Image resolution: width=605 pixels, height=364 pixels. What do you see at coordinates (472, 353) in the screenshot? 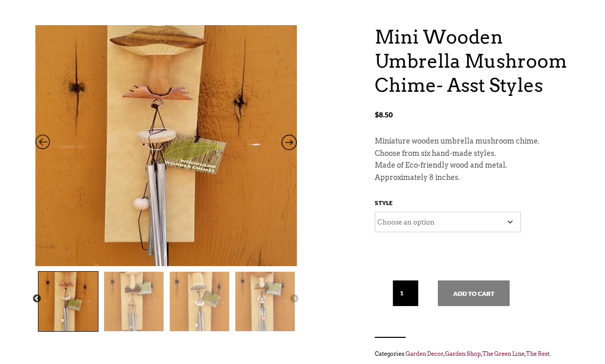
I see `span: Categories: , , , .` at bounding box center [472, 353].